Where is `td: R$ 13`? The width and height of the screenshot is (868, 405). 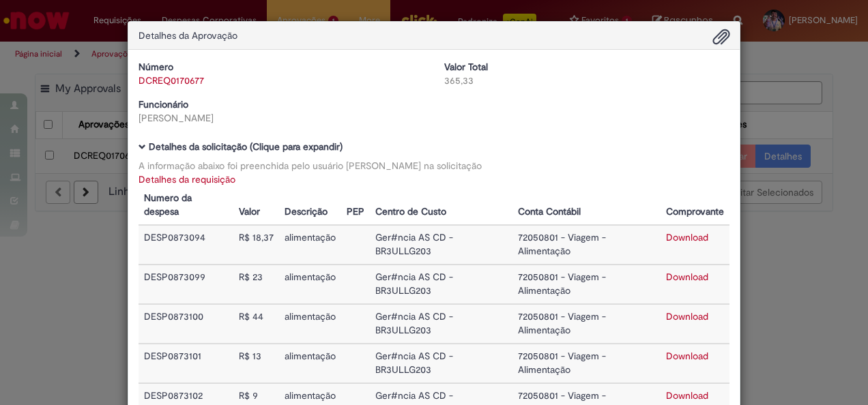 td: R$ 13 is located at coordinates (257, 363).